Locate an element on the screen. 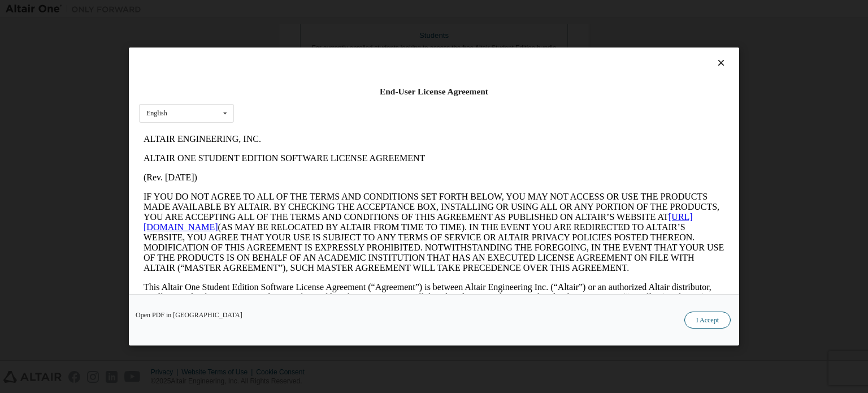 The width and height of the screenshot is (868, 393). button: I Accept is located at coordinates (707, 320).